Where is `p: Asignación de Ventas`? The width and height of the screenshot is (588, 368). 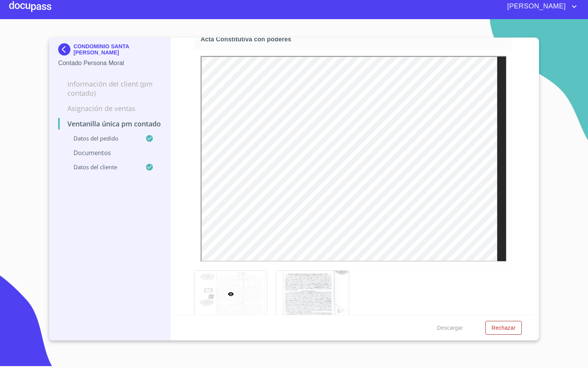 p: Asignación de Ventas is located at coordinates (110, 108).